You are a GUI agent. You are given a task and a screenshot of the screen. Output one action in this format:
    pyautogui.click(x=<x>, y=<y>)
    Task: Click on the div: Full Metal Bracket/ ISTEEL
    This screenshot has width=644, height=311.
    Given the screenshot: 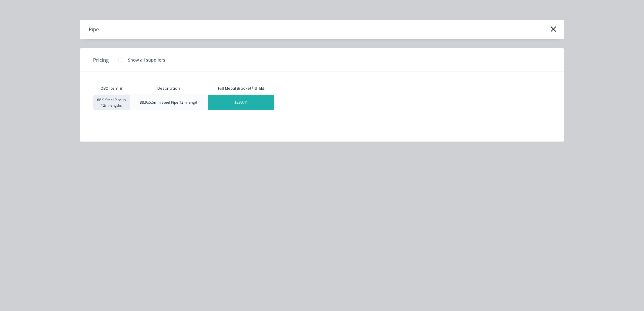 What is the action you would take?
    pyautogui.click(x=241, y=89)
    